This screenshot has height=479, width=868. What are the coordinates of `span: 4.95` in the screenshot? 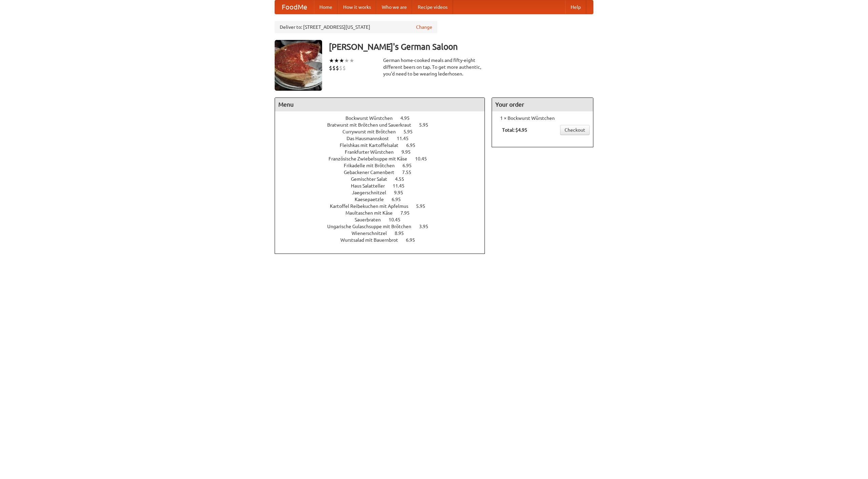 It's located at (408, 118).